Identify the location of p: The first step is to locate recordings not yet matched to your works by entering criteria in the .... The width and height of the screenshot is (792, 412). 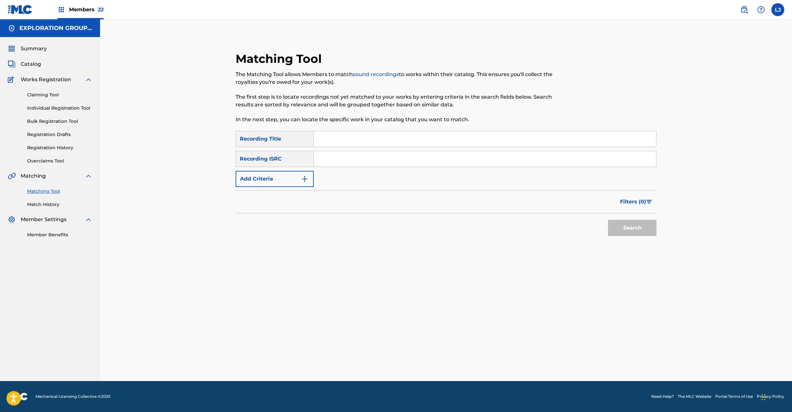
(397, 101).